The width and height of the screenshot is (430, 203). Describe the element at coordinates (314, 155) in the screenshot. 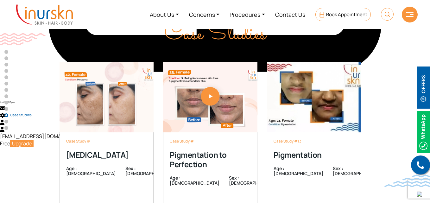

I see `div: Pigmentation` at that location.